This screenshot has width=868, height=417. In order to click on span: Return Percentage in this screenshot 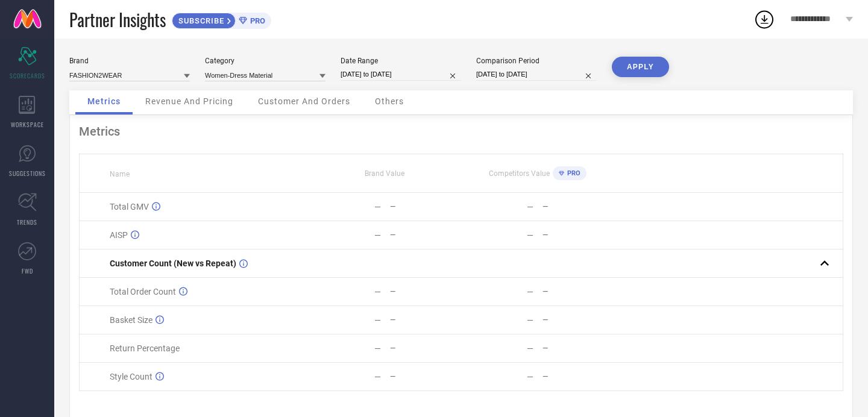, I will do `click(144, 348)`.